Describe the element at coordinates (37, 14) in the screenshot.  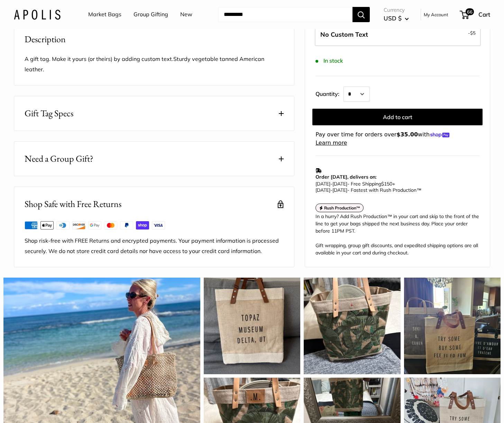
I see `img: Apolis` at that location.